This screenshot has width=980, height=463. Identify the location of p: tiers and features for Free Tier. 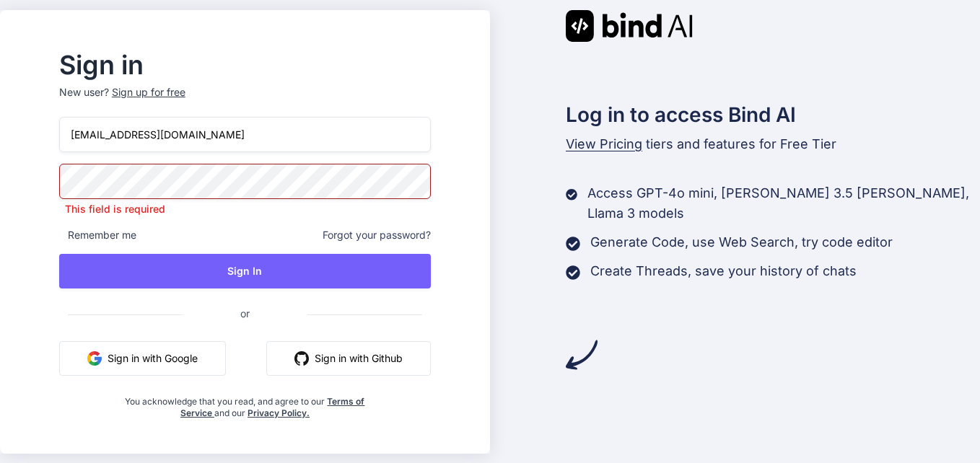
(773, 145).